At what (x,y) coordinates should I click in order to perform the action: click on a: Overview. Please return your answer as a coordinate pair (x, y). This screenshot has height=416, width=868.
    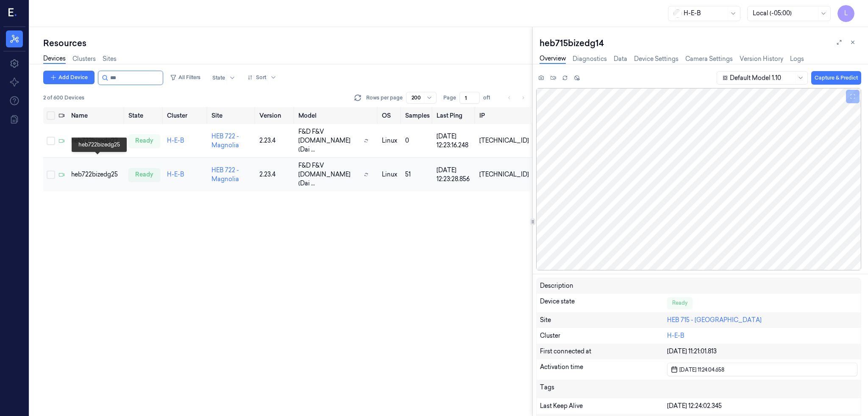
    Looking at the image, I should click on (553, 59).